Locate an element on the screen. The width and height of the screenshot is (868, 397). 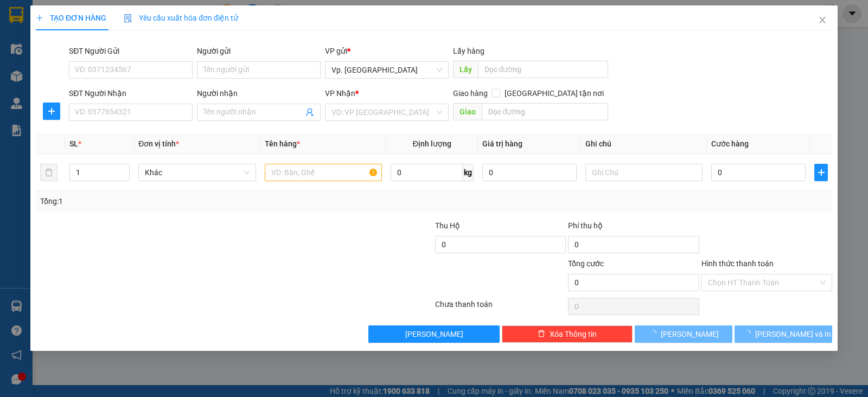
div: Tổng: 1 is located at coordinates (188, 201).